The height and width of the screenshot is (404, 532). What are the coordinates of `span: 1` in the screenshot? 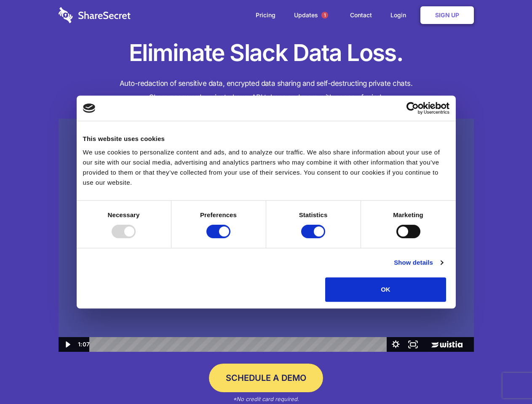 It's located at (325, 15).